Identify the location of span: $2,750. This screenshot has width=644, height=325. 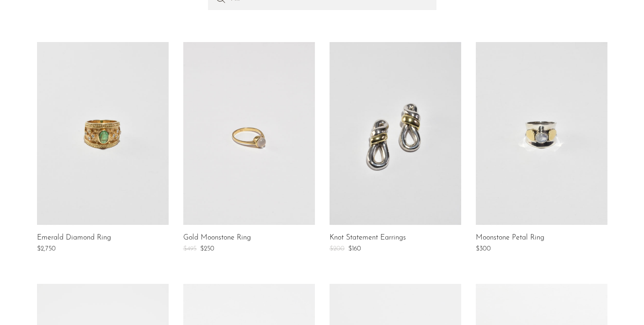
(46, 248).